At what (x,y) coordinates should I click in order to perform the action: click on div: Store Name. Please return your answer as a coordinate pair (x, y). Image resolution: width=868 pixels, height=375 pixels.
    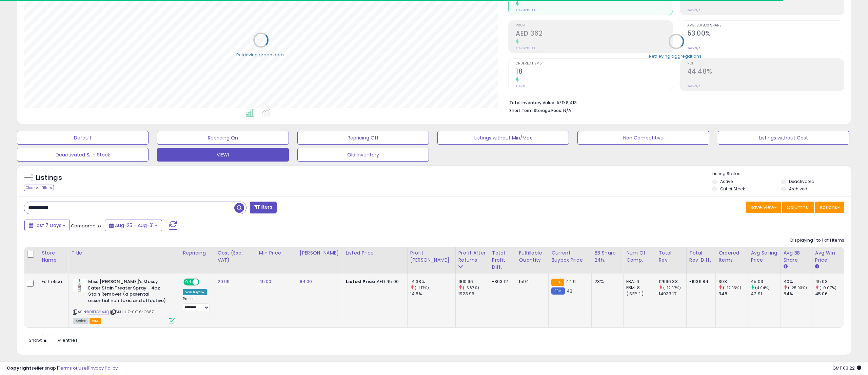
    Looking at the image, I should click on (54, 257).